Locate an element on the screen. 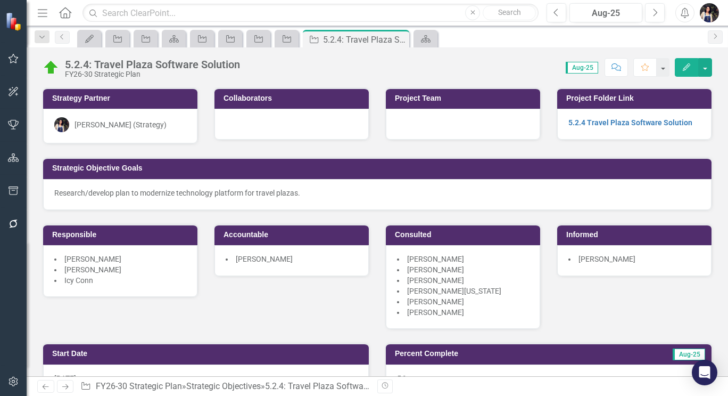 Image resolution: width=728 pixels, height=396 pixels. button: Layla Freeman is located at coordinates (710, 13).